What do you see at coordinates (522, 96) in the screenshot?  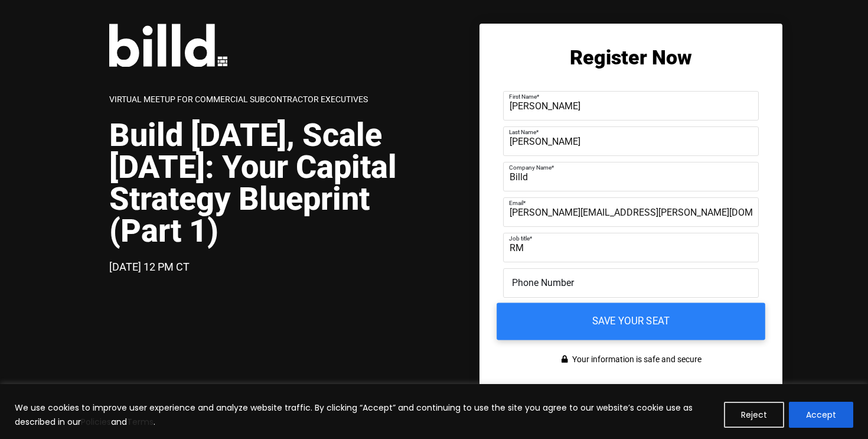 I see `span: First Name` at bounding box center [522, 96].